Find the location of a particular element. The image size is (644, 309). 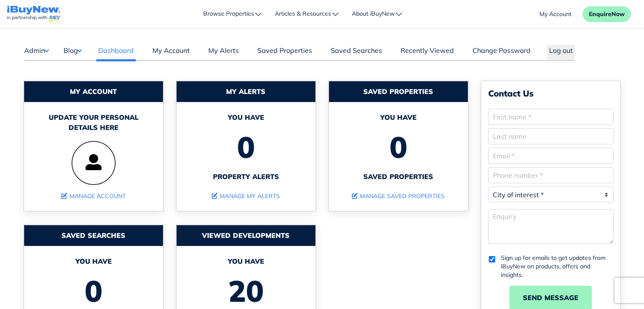

a: Change Password is located at coordinates (502, 53).